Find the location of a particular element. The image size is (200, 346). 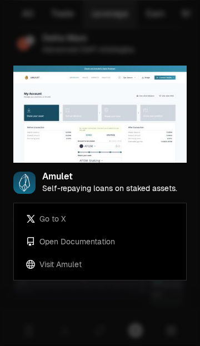

a: Open Documentation is located at coordinates (100, 241).